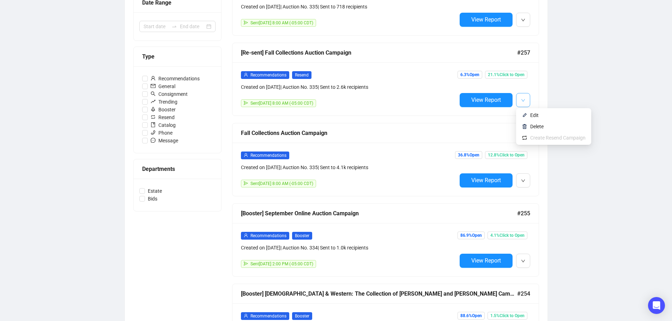 This screenshot has height=321, width=672. Describe the element at coordinates (379, 213) in the screenshot. I see `div: [Booster] September Online Auction Campaign` at that location.